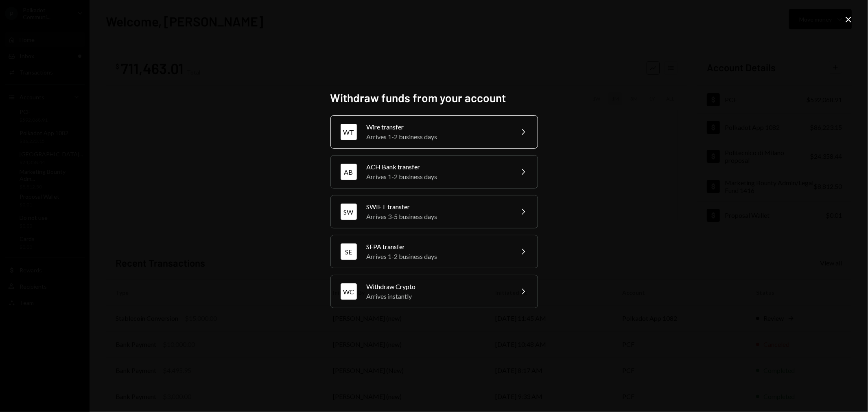 Image resolution: width=868 pixels, height=412 pixels. Describe the element at coordinates (434, 132) in the screenshot. I see `button: WTWire transferArrives 1-2 business days` at that location.